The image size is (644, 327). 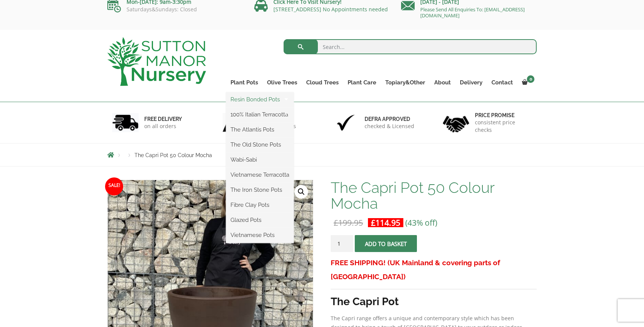 I want to click on h6: FREE DELIVERY, so click(x=163, y=119).